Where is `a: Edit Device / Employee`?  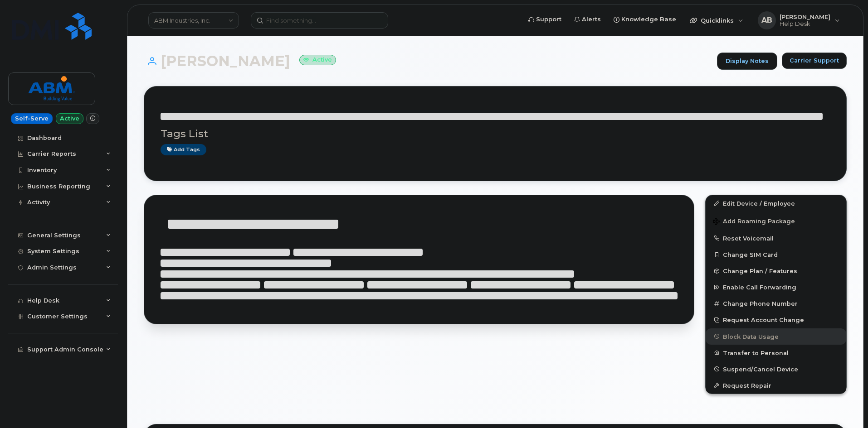 a: Edit Device / Employee is located at coordinates (776, 203).